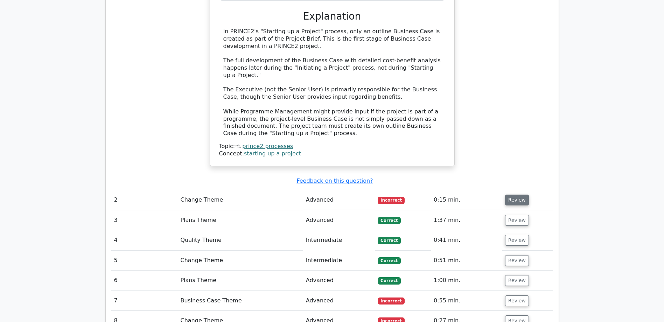  I want to click on td: 6, so click(144, 280).